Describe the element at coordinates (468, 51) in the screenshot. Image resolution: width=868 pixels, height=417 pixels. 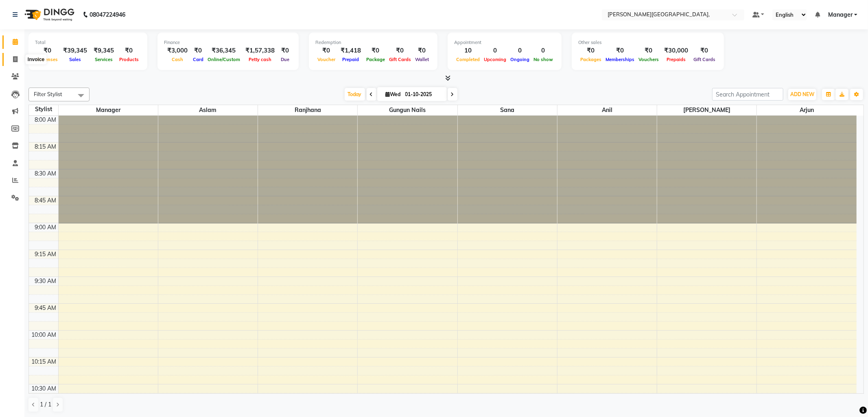
I see `div: 10` at that location.